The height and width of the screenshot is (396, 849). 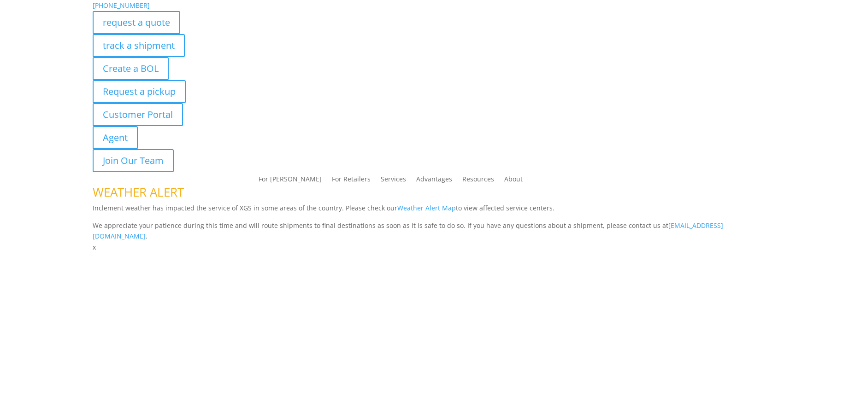 I want to click on a: Request a pickup, so click(x=139, y=92).